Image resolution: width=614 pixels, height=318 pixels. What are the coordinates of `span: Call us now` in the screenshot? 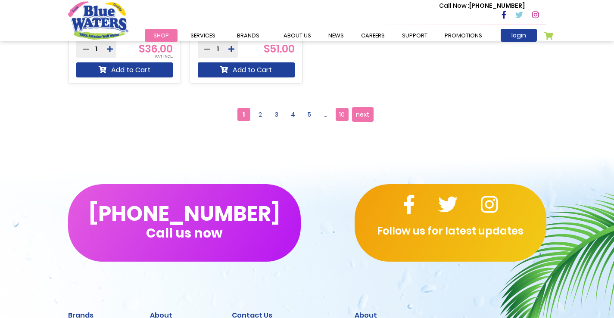 It's located at (184, 233).